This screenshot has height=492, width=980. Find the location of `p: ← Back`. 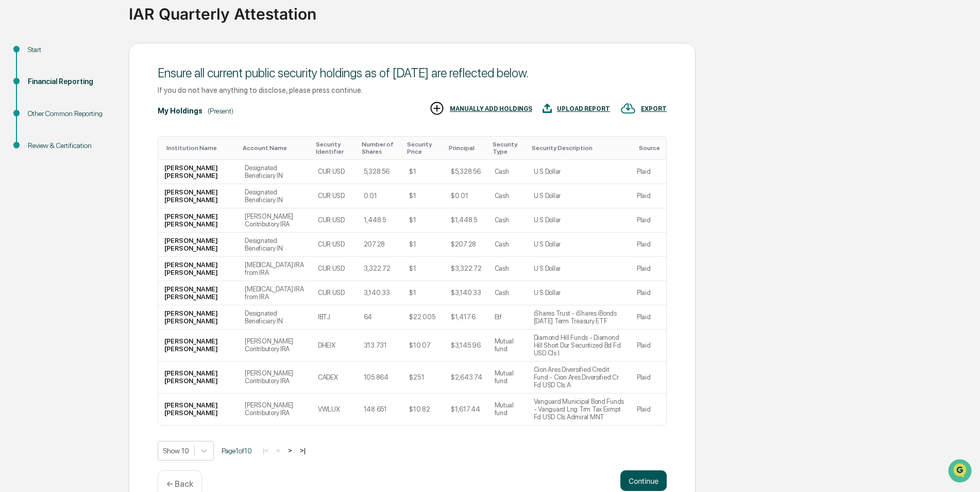

p: ← Back is located at coordinates (180, 483).